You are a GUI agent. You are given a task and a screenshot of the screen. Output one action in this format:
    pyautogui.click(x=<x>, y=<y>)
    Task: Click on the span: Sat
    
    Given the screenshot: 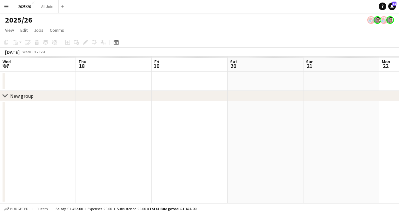 What is the action you would take?
    pyautogui.click(x=234, y=62)
    